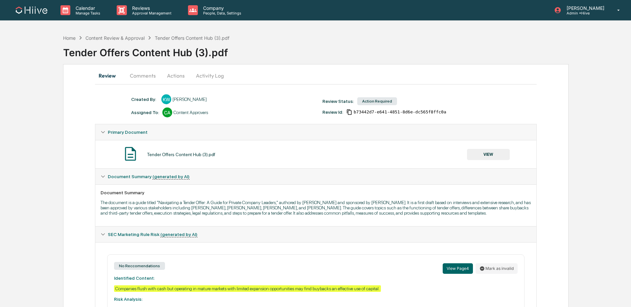 Image resolution: width=631 pixels, height=307 pixels. What do you see at coordinates (377, 101) in the screenshot?
I see `div: Action Required` at bounding box center [377, 101].